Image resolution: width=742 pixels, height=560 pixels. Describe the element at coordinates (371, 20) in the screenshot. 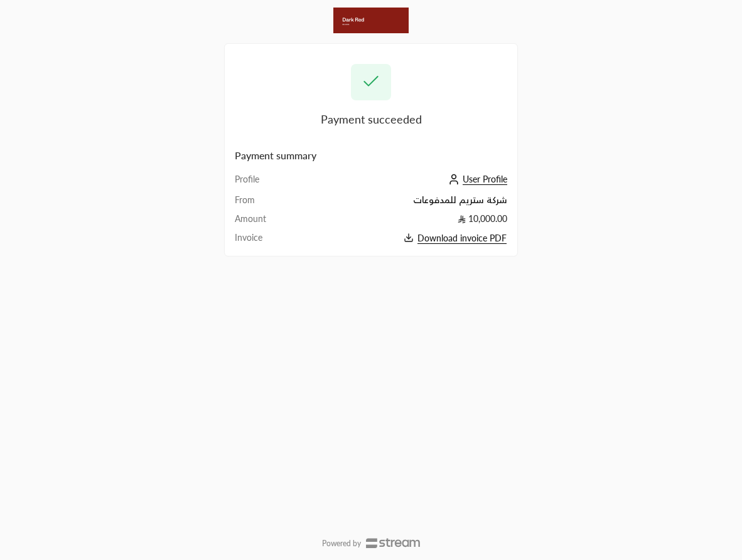

I see `img: Company Logo` at that location.